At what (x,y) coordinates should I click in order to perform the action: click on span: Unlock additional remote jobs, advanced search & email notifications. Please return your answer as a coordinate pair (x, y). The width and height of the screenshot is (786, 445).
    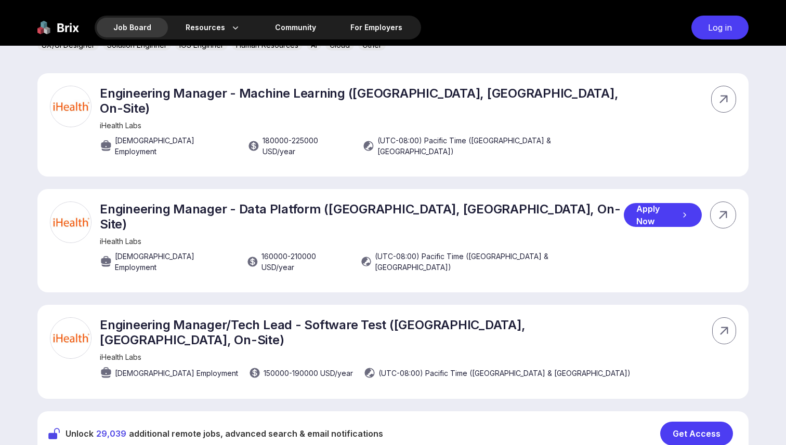
    Looking at the image, I should click on (224, 434).